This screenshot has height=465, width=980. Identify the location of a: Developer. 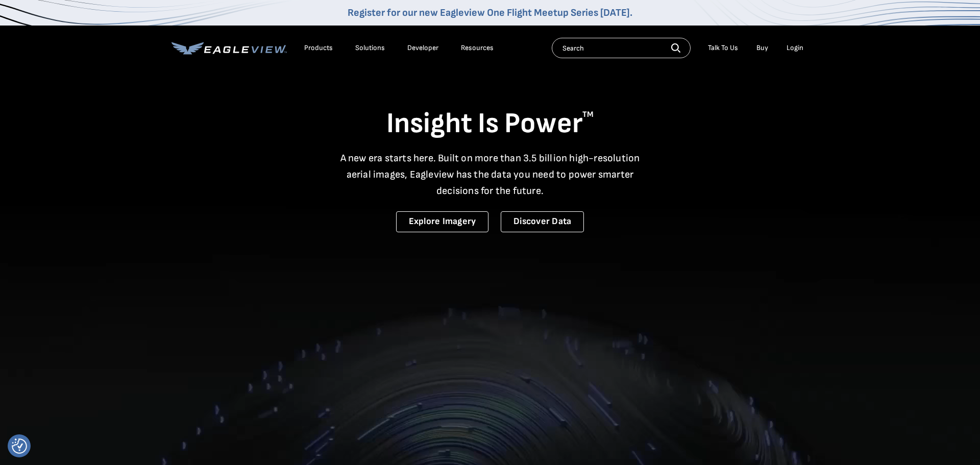
(423, 48).